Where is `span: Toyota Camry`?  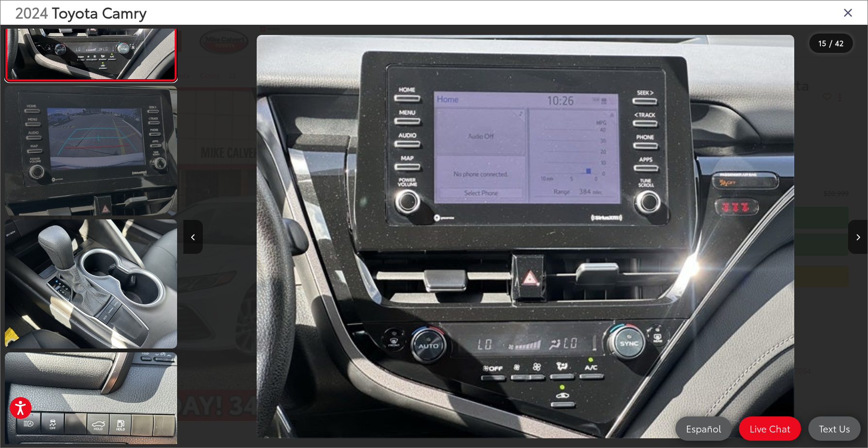
span: Toyota Camry is located at coordinates (99, 12).